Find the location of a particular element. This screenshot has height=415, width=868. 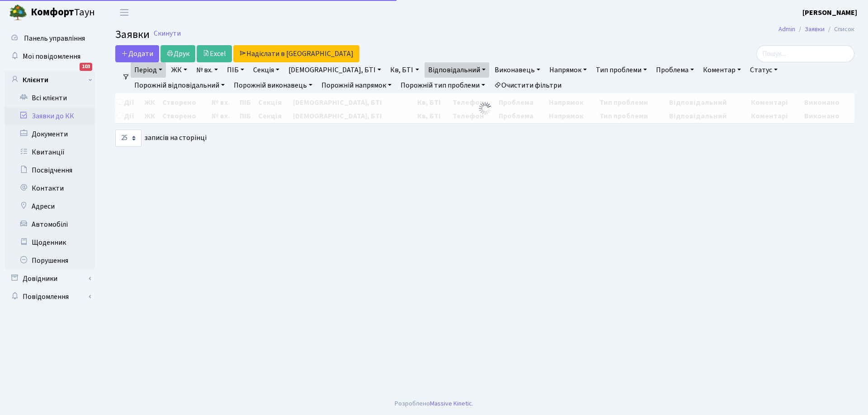

a: Порушення is located at coordinates (50, 261).